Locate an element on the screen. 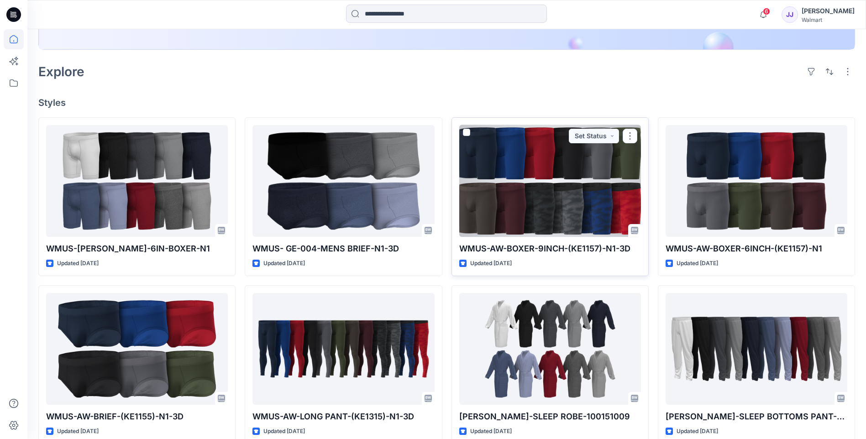  p: WMUS- GE-004-MENS BRIEF-N1-3D is located at coordinates (343, 249).